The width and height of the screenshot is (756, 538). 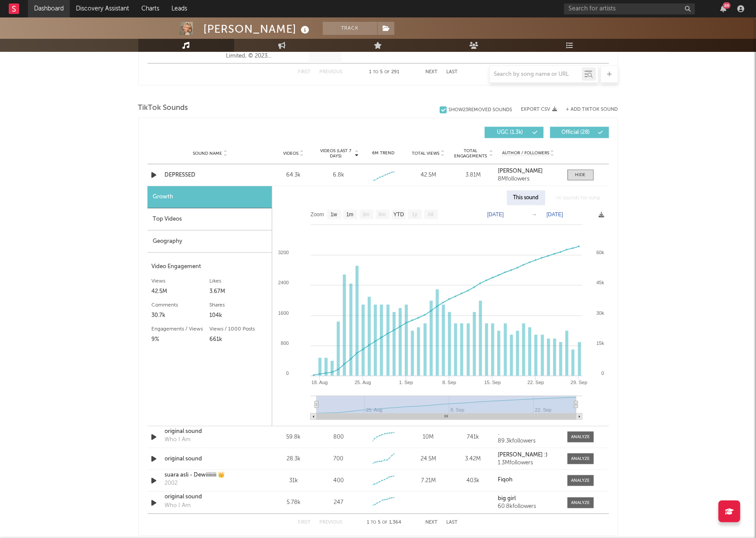 What do you see at coordinates (238, 316) in the screenshot?
I see `div: 104k` at bounding box center [238, 316].